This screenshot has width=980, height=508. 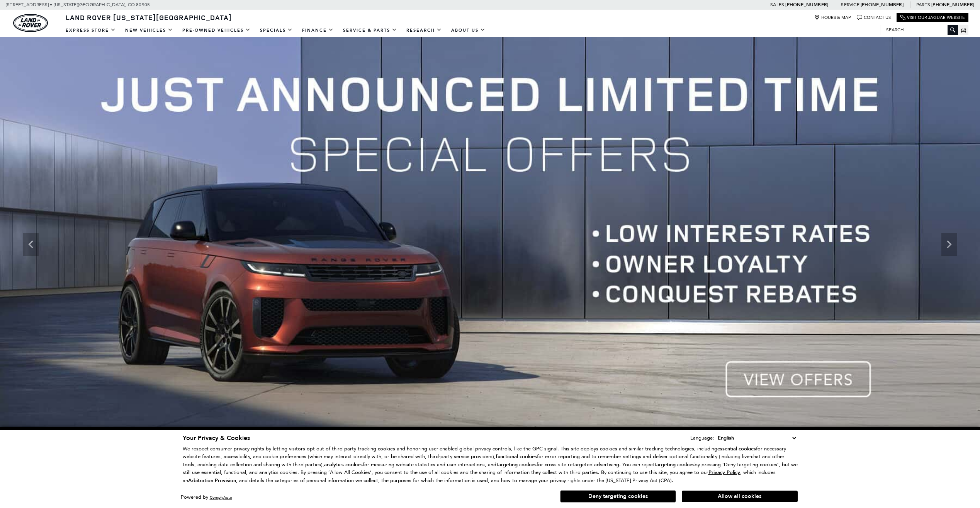 I want to click on a: Hours & Map, so click(x=833, y=17).